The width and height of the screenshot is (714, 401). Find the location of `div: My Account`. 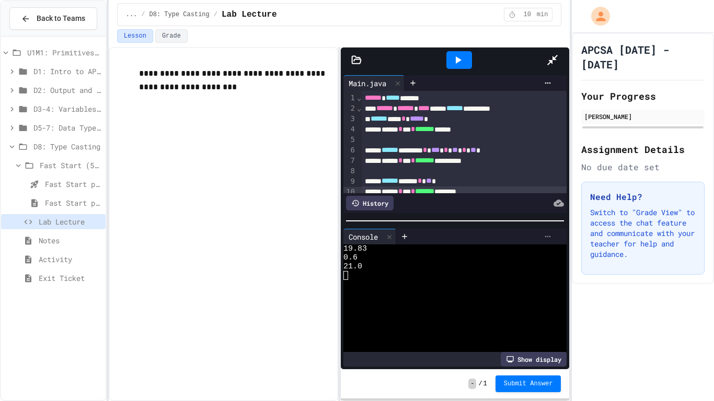

div: My Account is located at coordinates (596, 16).